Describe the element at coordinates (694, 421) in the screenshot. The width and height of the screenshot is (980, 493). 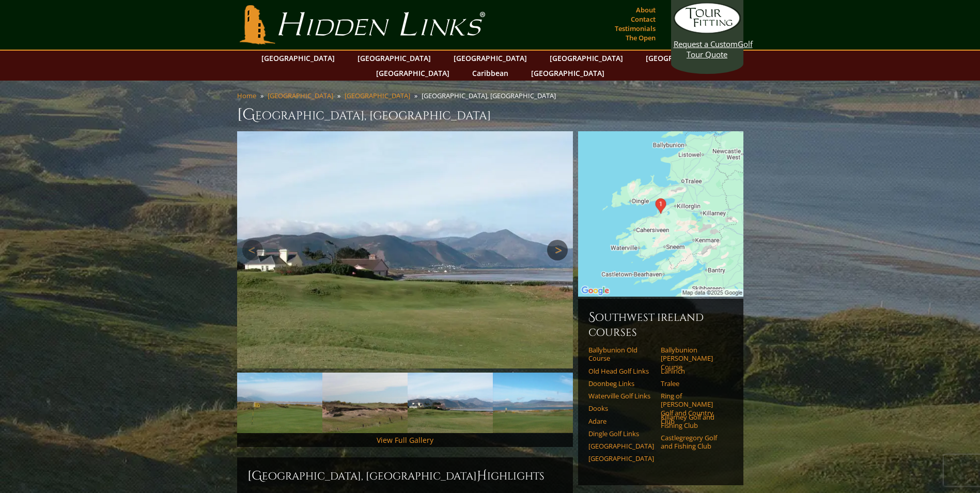
I see `a: Killarney Golf and Fishing Club` at that location.